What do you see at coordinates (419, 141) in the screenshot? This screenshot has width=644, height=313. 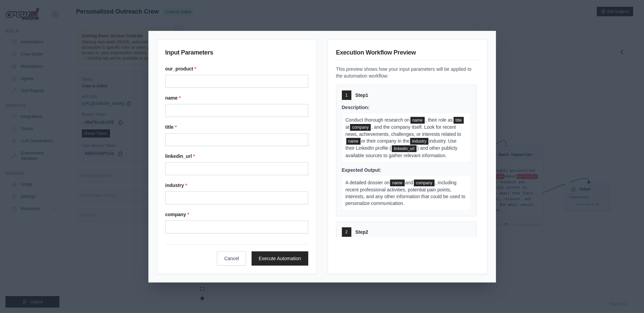 I see `span: industry` at bounding box center [419, 141].